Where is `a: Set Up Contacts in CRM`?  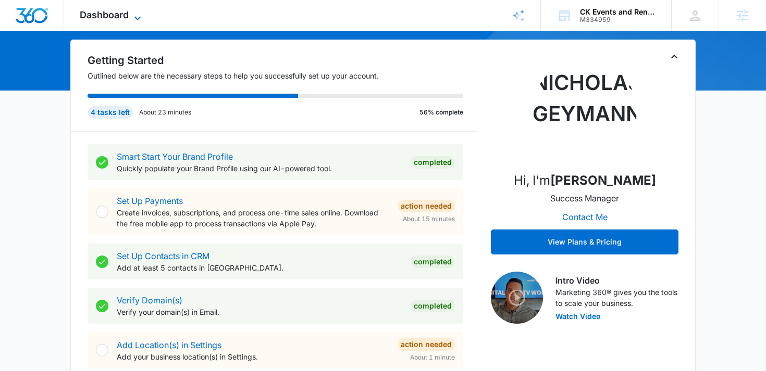
a: Set Up Contacts in CRM is located at coordinates (163, 256).